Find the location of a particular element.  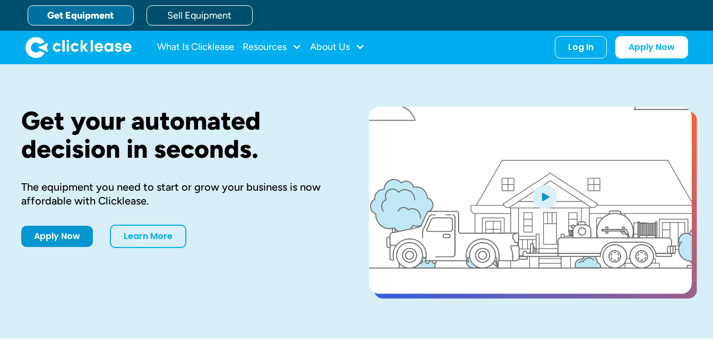

a: home is located at coordinates (79, 47).